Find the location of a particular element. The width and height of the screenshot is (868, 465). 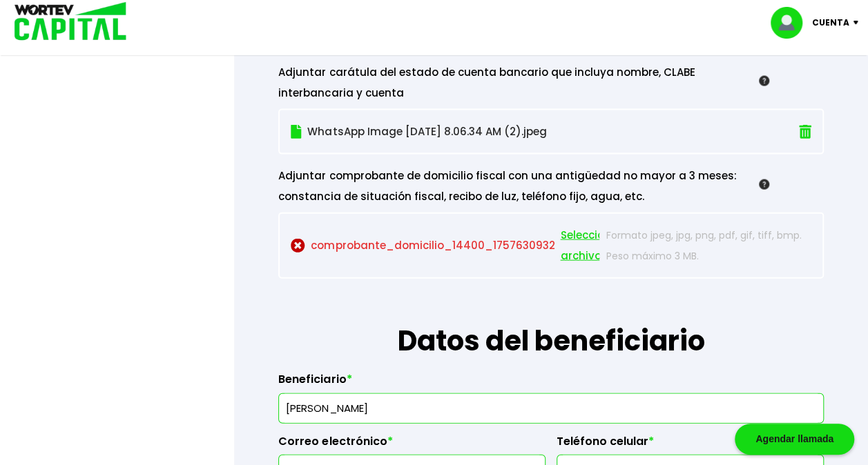

p: comprobante_domicilio_14400_1757630932 is located at coordinates (445, 246).